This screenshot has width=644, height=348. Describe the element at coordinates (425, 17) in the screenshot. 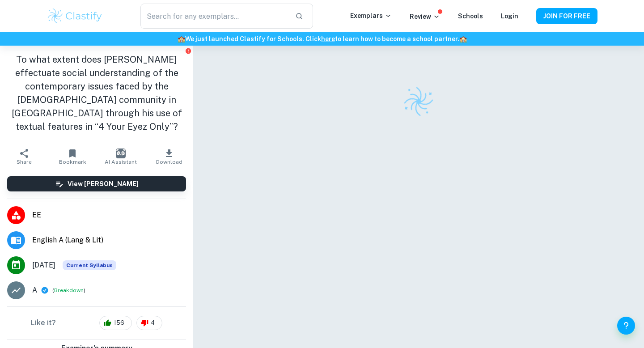

I see `p: Review` at that location.